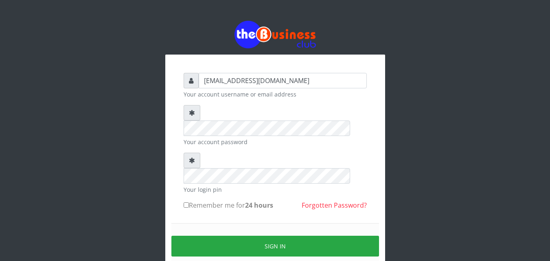 This screenshot has height=261, width=550. Describe the element at coordinates (275, 94) in the screenshot. I see `small: Your account username or email address` at that location.